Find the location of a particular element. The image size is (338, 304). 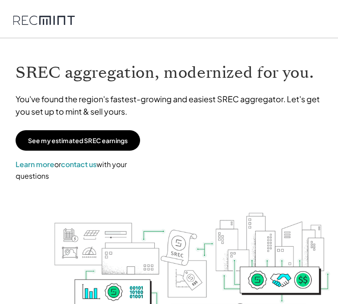

span: Learn more is located at coordinates (35, 164).